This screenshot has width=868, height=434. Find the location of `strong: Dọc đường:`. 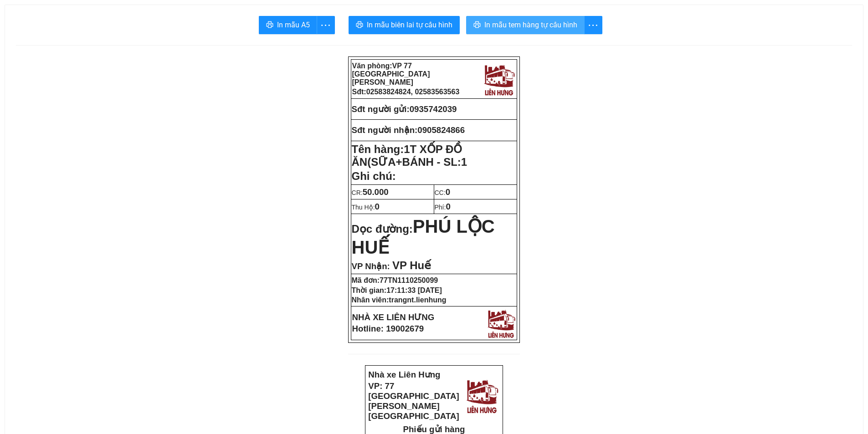

strong: Dọc đường: is located at coordinates (423, 239).